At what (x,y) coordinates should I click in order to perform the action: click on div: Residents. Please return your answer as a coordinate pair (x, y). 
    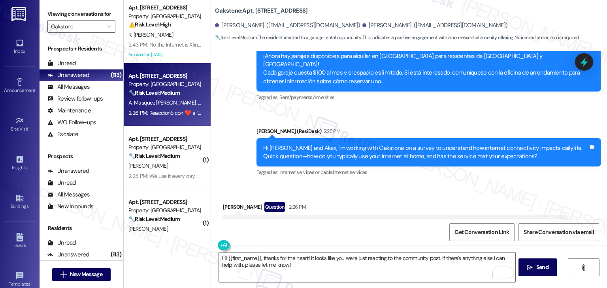
    Looking at the image, I should click on (81, 228).